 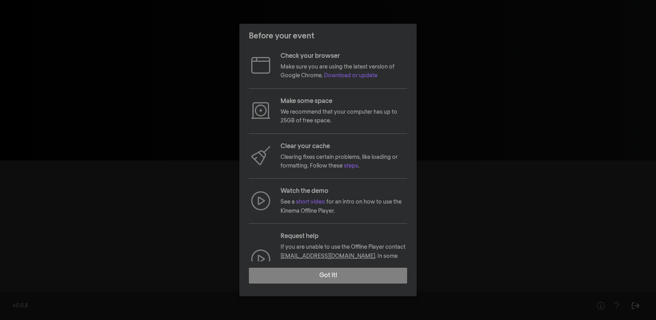 I want to click on p: Clearing fixes certain problems, like loading or formatting. Follow these ., so click(x=344, y=161).